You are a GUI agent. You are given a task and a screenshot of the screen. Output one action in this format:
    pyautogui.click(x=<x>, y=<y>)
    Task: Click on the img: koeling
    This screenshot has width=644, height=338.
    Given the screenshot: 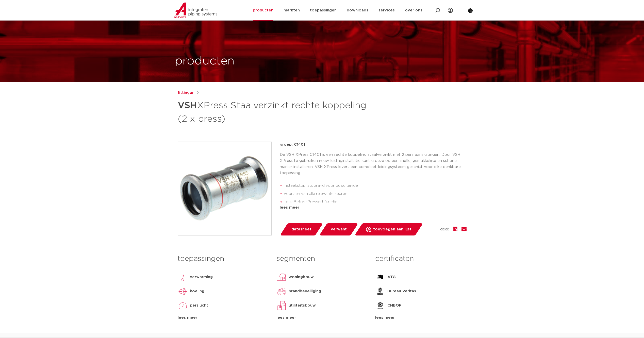 What is the action you would take?
    pyautogui.click(x=183, y=291)
    